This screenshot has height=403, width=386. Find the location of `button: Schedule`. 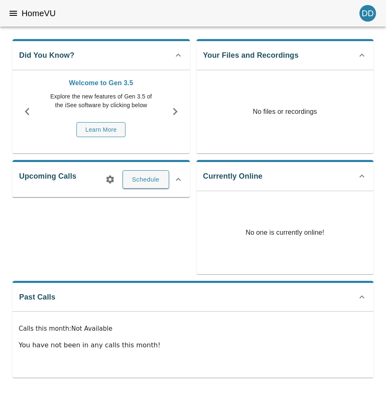

button: Schedule is located at coordinates (146, 180).